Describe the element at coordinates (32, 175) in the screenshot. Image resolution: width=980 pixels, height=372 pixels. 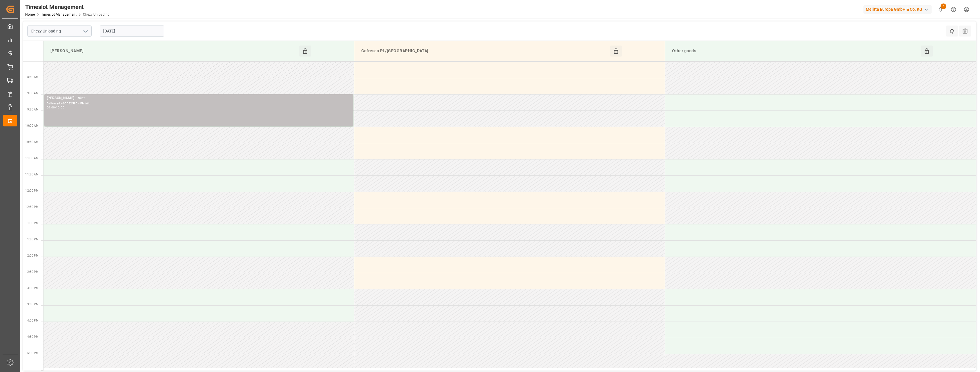
I see `span: 11:30 AM` at that location.